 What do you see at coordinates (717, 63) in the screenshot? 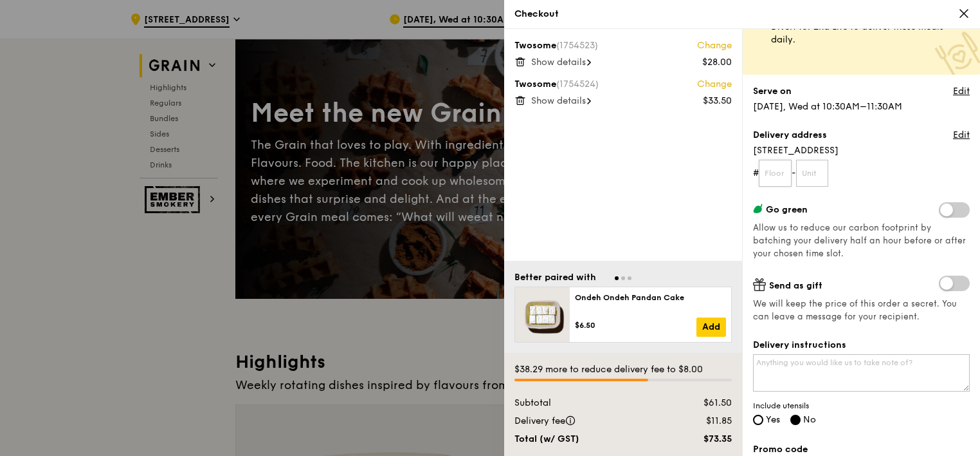
I see `div: $28.00` at bounding box center [717, 63].